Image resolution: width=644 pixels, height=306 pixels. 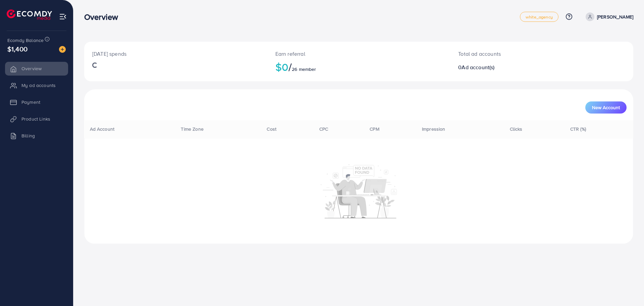 What do you see at coordinates (606, 107) in the screenshot?
I see `button: New Account` at bounding box center [606, 107].